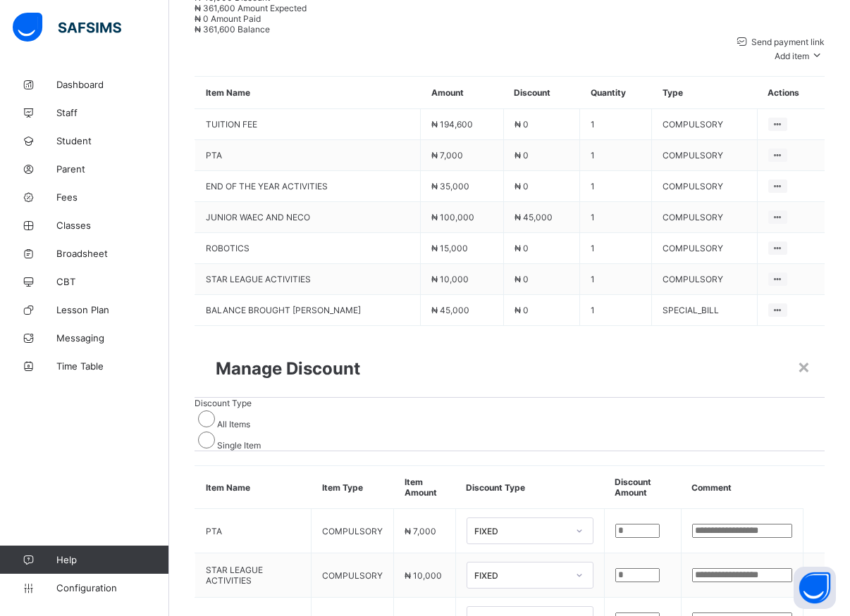  What do you see at coordinates (353, 487) in the screenshot?
I see `th: Item Type` at bounding box center [353, 487].